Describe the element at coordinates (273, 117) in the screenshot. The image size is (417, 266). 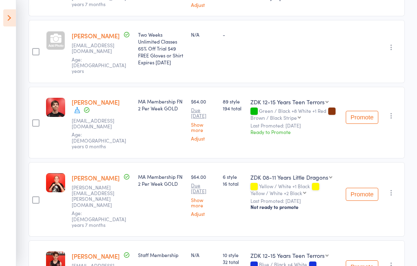
I see `div: Brown / Black Stripe` at that location.